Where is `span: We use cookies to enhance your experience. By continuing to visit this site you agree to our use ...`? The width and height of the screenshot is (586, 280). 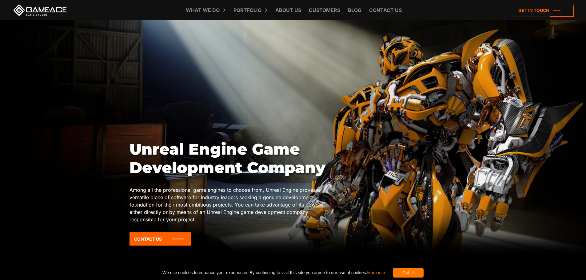 span: We use cookies to enhance your experience. By continuing to visit this site you agree to our use ... is located at coordinates (273, 273).